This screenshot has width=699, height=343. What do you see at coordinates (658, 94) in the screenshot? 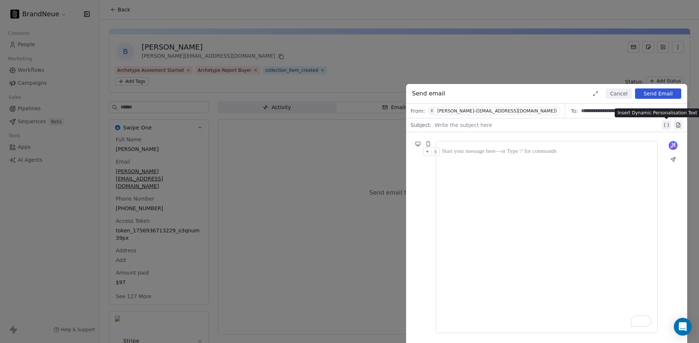
I see `button: Send Email` at bounding box center [658, 94].